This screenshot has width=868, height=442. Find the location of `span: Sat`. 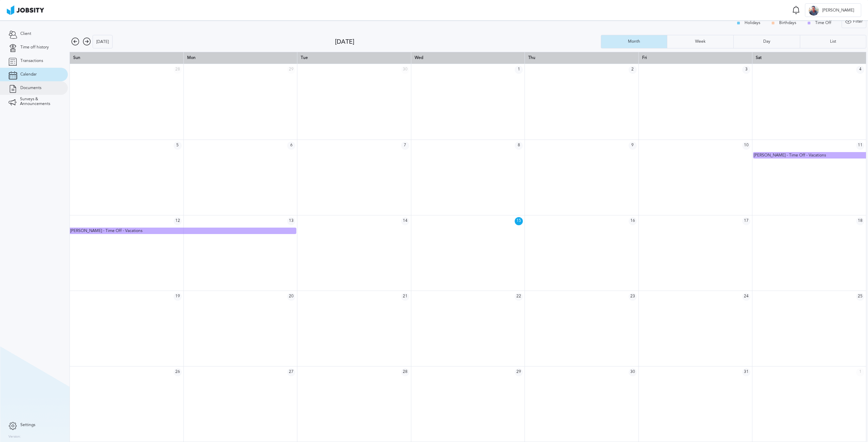

span: Sat is located at coordinates (758, 58).